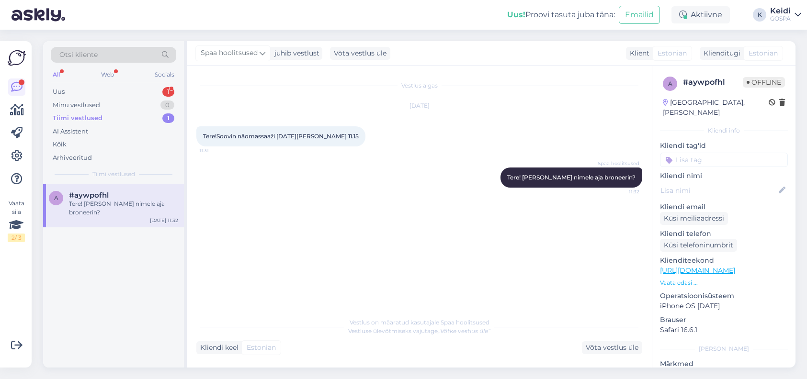  What do you see at coordinates (419, 331) in the screenshot?
I see `span: Vestluse ülevõtmiseks vajutage` at bounding box center [419, 331].